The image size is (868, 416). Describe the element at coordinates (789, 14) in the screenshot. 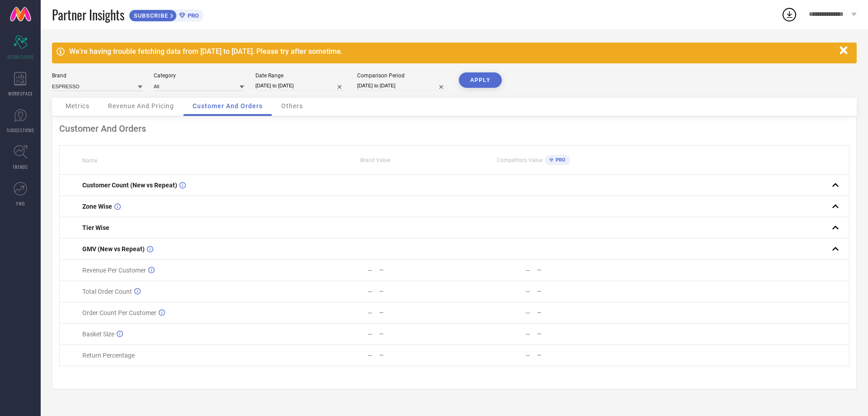

I see `div: Open download list` at that location.